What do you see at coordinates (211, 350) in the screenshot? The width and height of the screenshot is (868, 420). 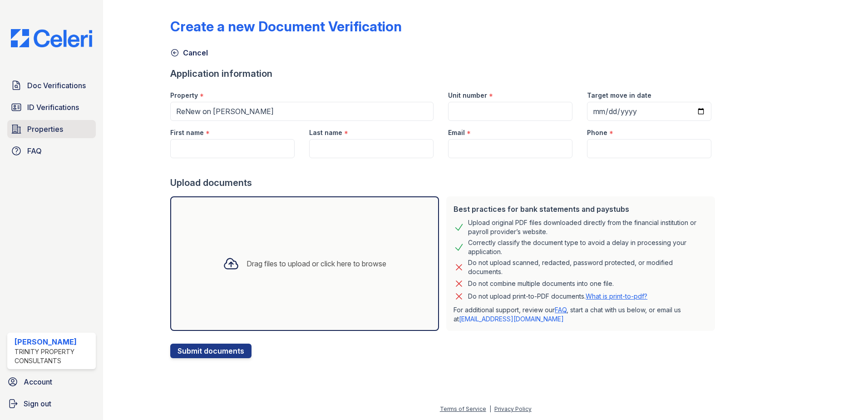 I see `button: Submit documents` at bounding box center [211, 350].